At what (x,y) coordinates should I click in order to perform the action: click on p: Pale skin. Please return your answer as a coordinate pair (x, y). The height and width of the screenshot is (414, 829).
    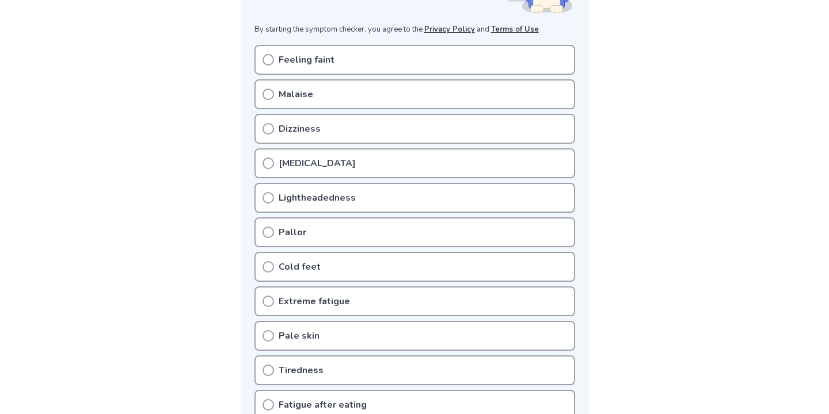
    Looking at the image, I should click on (299, 336).